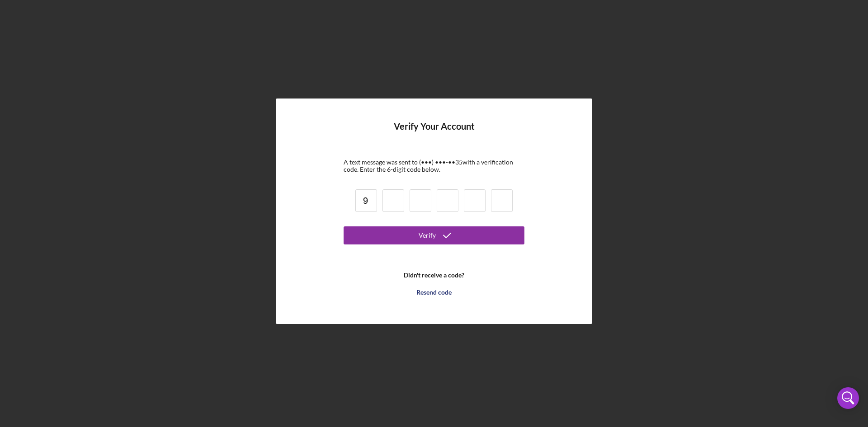 The height and width of the screenshot is (427, 868). What do you see at coordinates (434, 166) in the screenshot?
I see `div: A text message was sent to (•••) •••-•• 35 with a verification code. Enter the 6-digit code below.` at bounding box center [434, 166].